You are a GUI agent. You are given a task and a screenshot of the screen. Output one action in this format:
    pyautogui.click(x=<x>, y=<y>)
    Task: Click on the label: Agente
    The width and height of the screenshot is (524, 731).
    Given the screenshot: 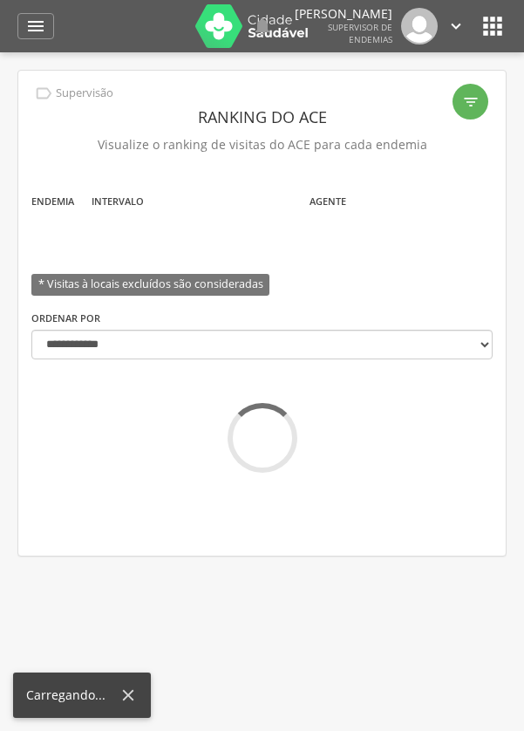 What is the action you would take?
    pyautogui.click(x=328, y=201)
    